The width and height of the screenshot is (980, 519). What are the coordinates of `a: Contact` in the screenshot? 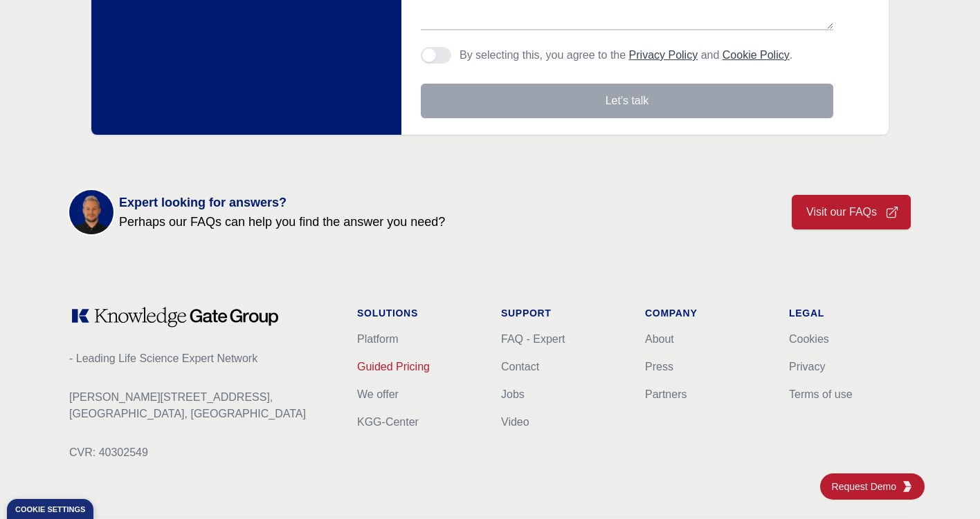 It's located at (519, 367).